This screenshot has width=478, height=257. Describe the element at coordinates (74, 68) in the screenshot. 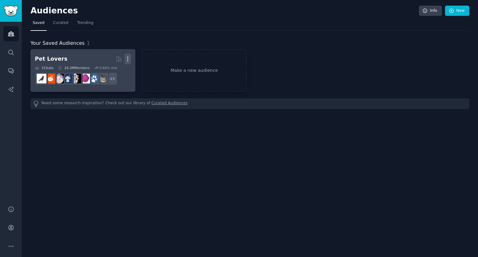

I see `div: 24.3M Members` at that location.